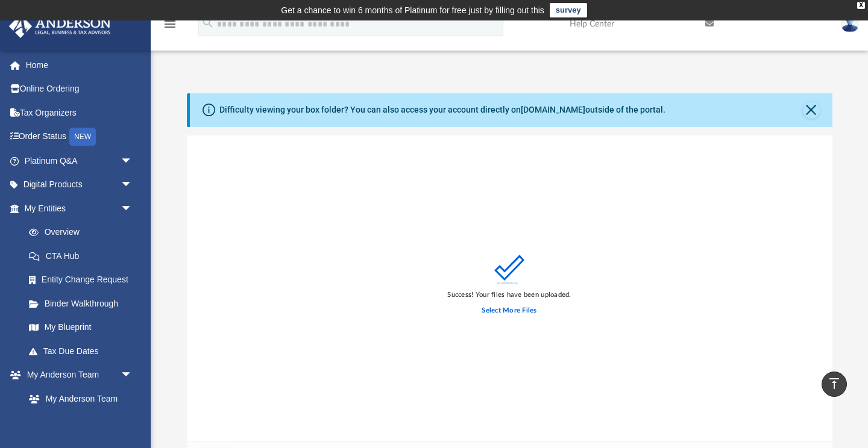 This screenshot has width=868, height=448. Describe the element at coordinates (170, 27) in the screenshot. I see `a: menu` at that location.